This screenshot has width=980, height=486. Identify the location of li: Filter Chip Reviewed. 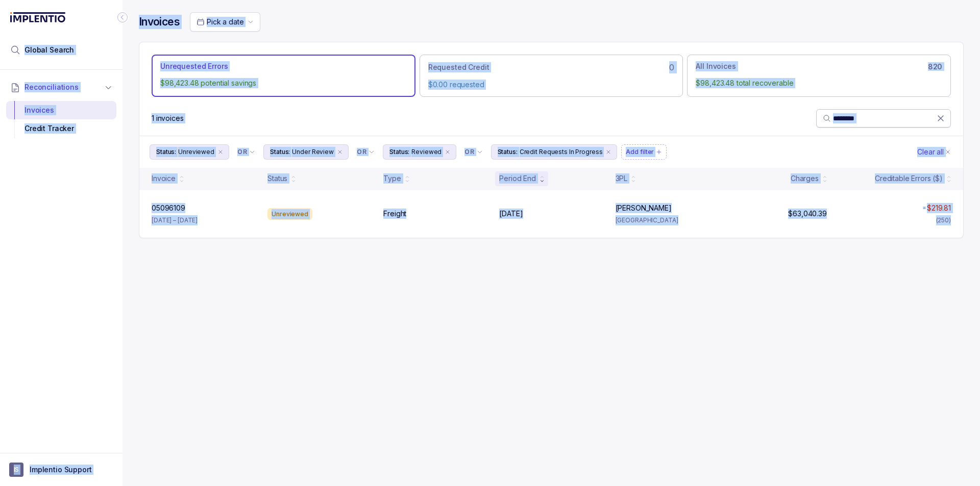
(420, 152).